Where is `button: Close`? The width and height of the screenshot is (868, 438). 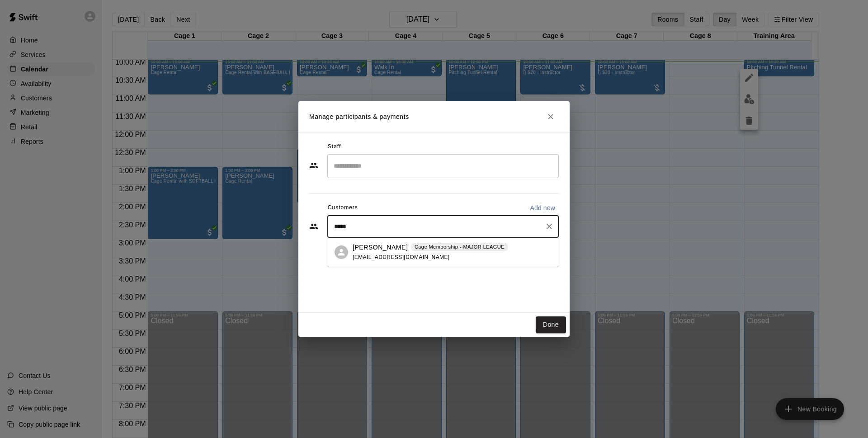
button: Close is located at coordinates (550, 116).